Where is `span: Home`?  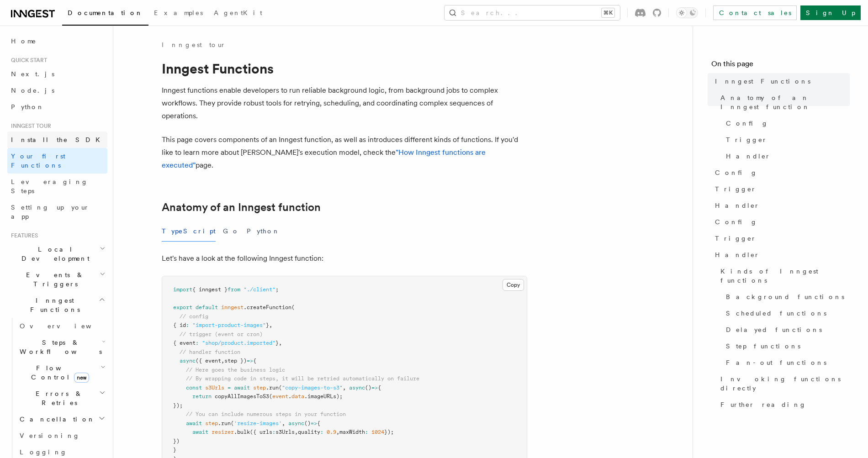 span: Home is located at coordinates (23, 41).